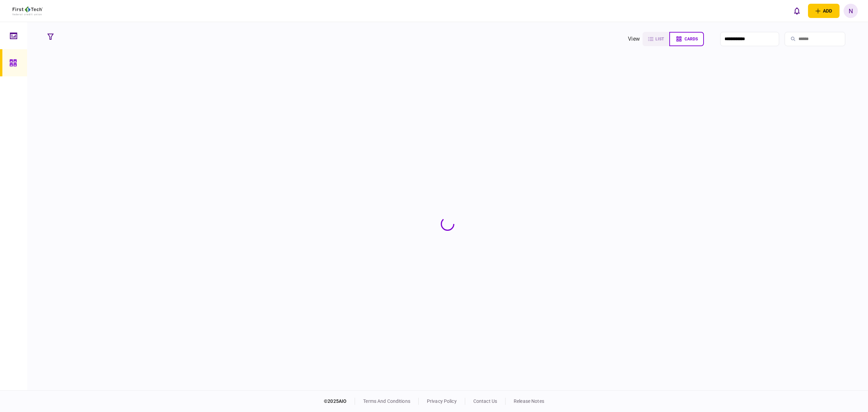 Image resolution: width=868 pixels, height=412 pixels. I want to click on div: N, so click(851, 11).